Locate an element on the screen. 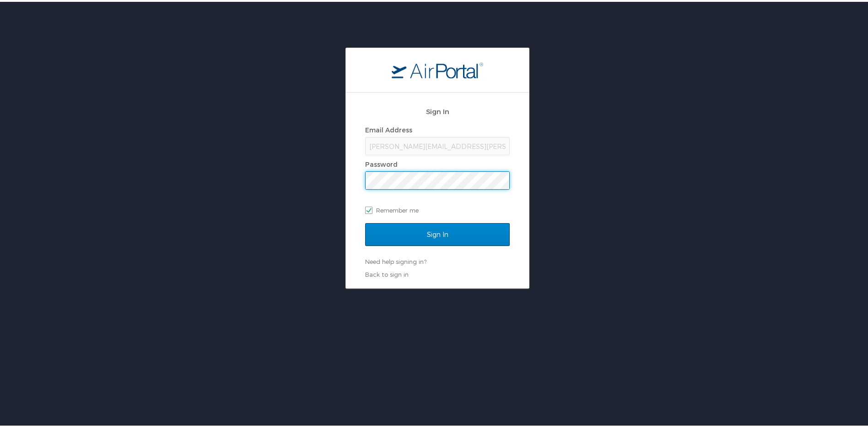  label: Password is located at coordinates (381, 162).